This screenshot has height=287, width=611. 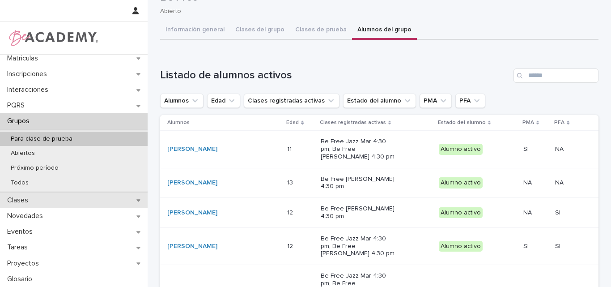 What do you see at coordinates (29, 74) in the screenshot?
I see `p: Inscripciones` at bounding box center [29, 74].